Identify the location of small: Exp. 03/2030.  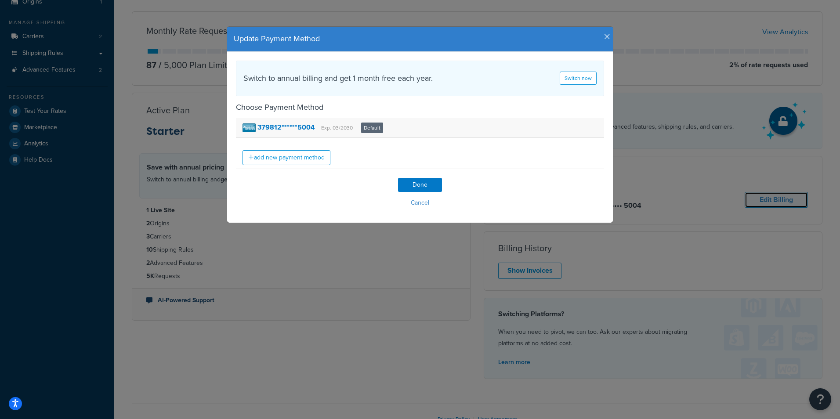
(337, 128).